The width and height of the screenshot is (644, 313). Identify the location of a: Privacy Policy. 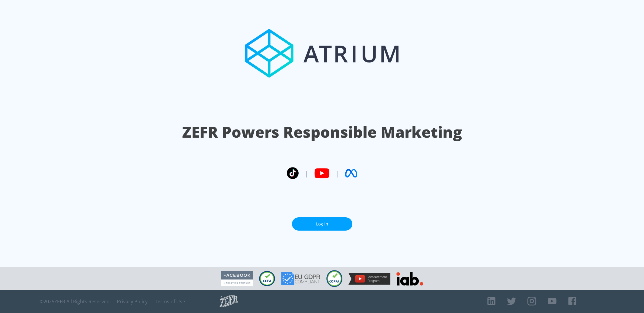
(132, 302).